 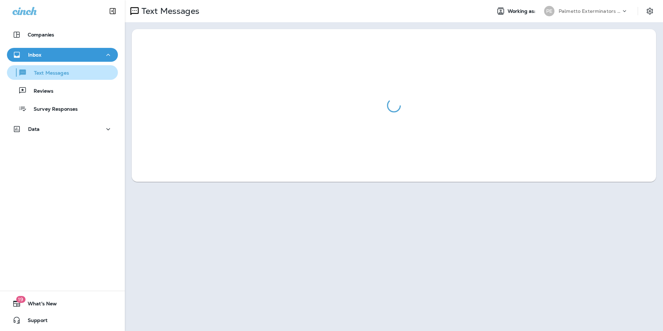 I want to click on button: Survey Responses, so click(x=62, y=109).